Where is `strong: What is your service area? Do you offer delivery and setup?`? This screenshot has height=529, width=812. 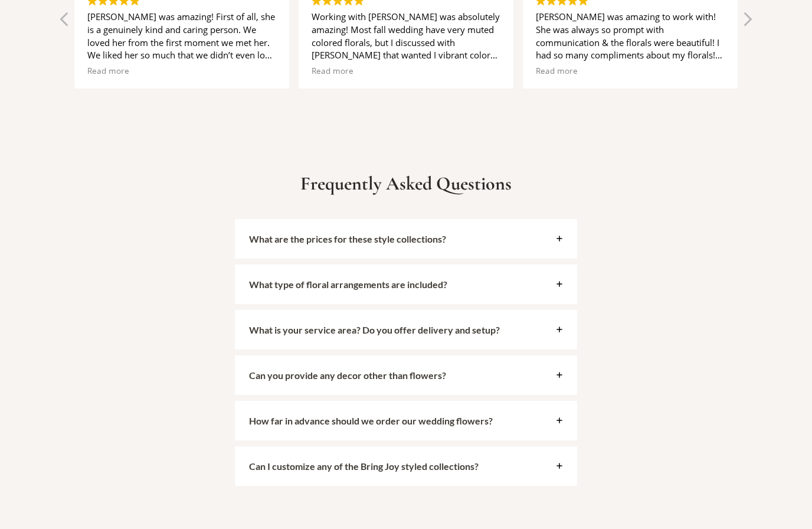
strong: What is your service area? Do you offer delivery and setup? is located at coordinates (374, 330).